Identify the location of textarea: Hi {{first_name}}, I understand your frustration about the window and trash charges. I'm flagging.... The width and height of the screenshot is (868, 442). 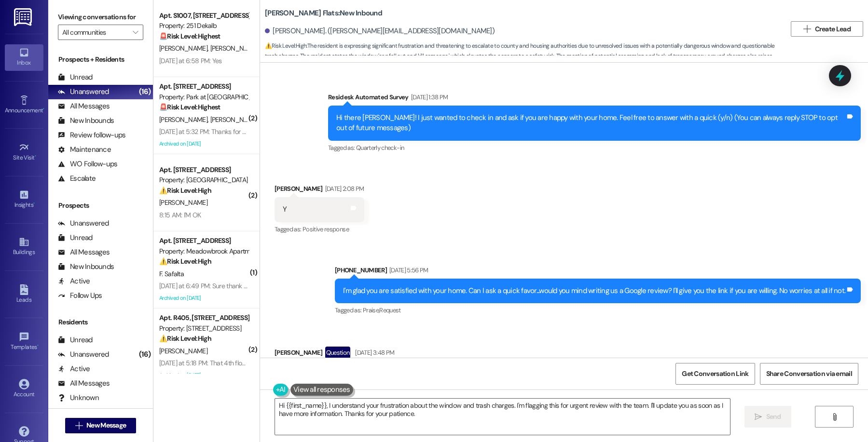
(502, 417).